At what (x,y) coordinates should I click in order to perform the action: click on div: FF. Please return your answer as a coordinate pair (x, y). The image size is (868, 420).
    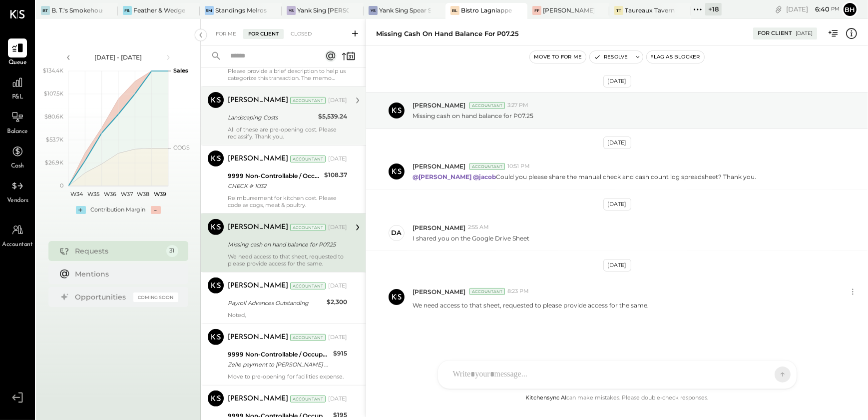
    Looking at the image, I should click on (537, 11).